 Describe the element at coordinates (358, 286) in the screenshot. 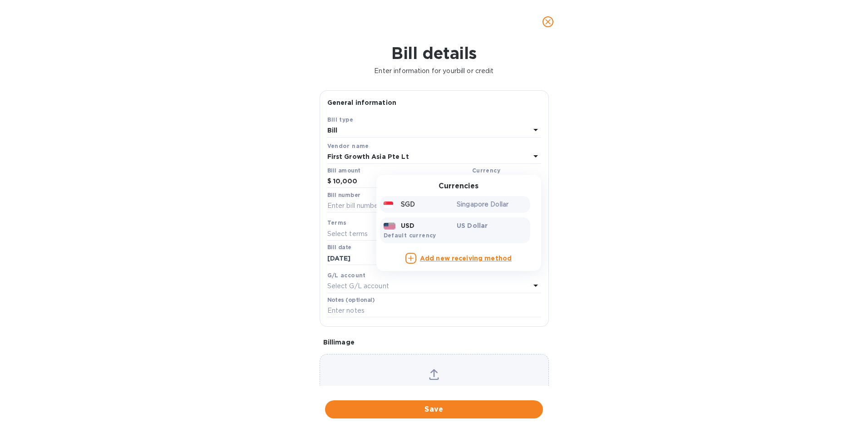

I see `p: Select G/L account` at that location.